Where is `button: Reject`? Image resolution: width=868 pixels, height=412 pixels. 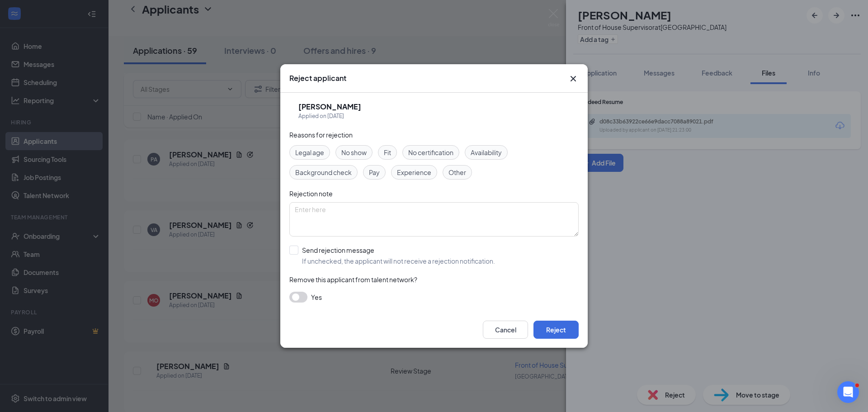
button: Reject is located at coordinates (556, 330).